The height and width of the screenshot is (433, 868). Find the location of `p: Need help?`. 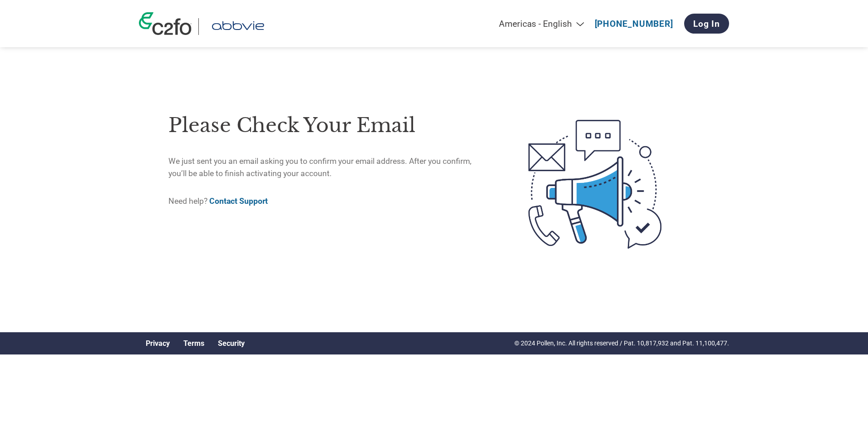

p: Need help? is located at coordinates (329, 201).